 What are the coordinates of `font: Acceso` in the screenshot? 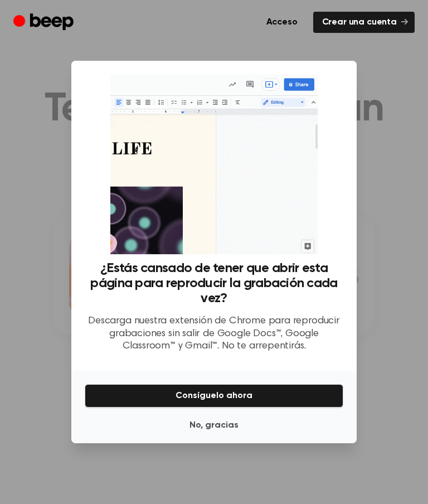 It's located at (282, 22).